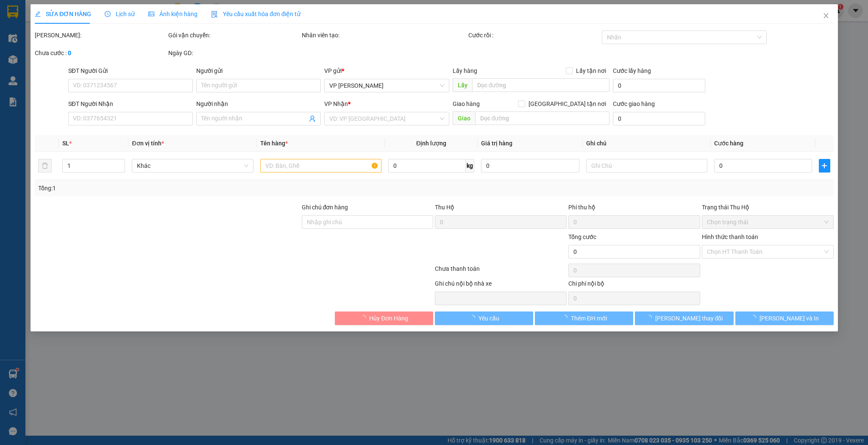 The image size is (868, 445). What do you see at coordinates (658, 85) in the screenshot?
I see `input: Cước lấy hàng` at bounding box center [658, 85].